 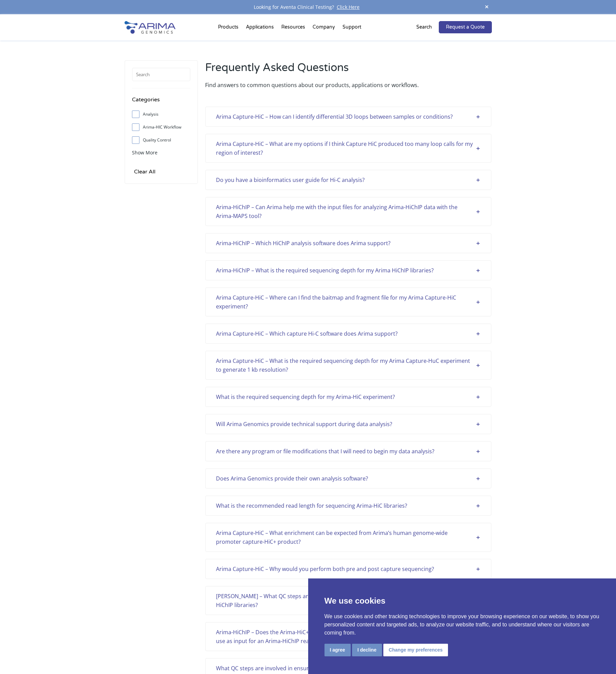 I want to click on h2: Frequently Asked Questions, so click(x=349, y=71).